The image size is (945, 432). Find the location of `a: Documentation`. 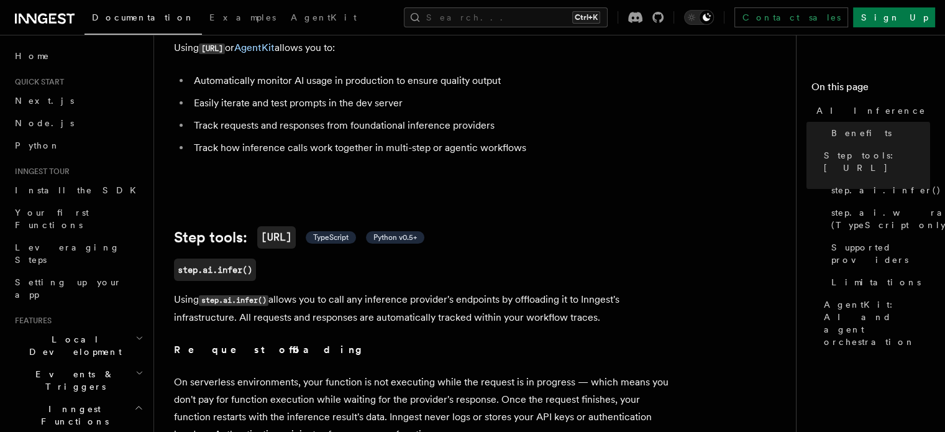

a: Documentation is located at coordinates (143, 19).